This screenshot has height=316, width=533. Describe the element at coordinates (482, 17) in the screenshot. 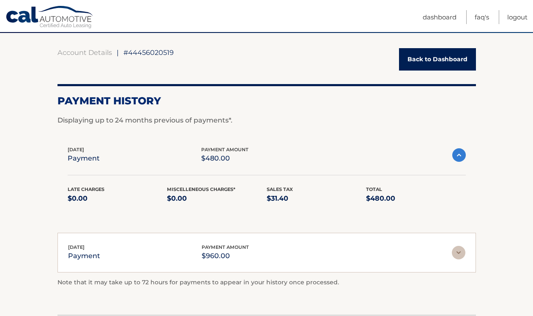

I see `a: FAQ's` at that location.